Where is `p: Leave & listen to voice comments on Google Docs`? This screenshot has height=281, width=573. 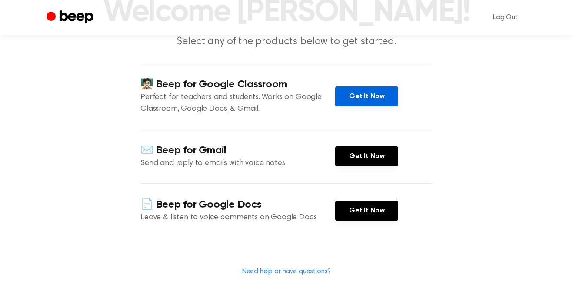 p: Leave & listen to voice comments on Google Docs is located at coordinates (238, 218).